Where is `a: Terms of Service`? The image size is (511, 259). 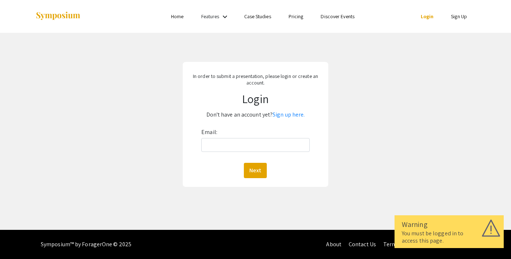
a: Terms of Service is located at coordinates (404, 244).